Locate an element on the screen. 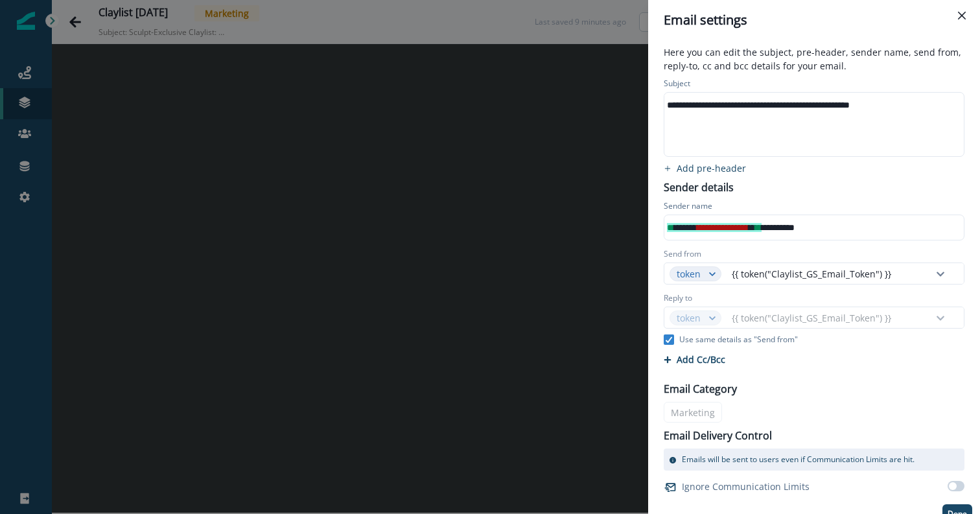 The image size is (980, 514). div: token is located at coordinates (690, 274).